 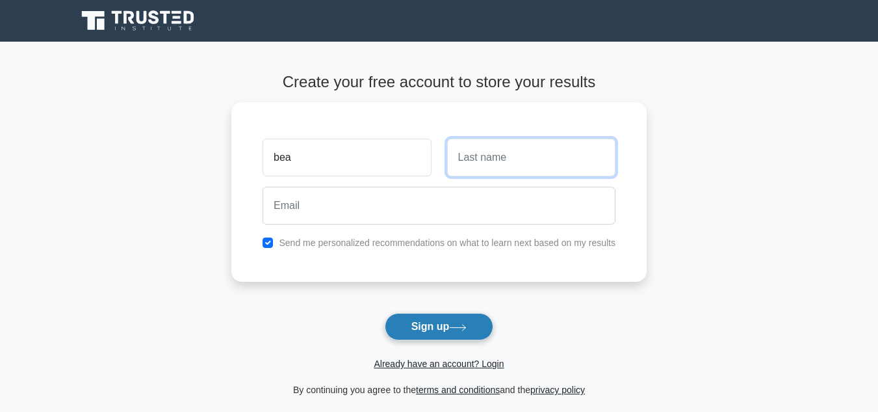 What do you see at coordinates (439, 363) in the screenshot?
I see `a: Already have an account? Login` at bounding box center [439, 363].